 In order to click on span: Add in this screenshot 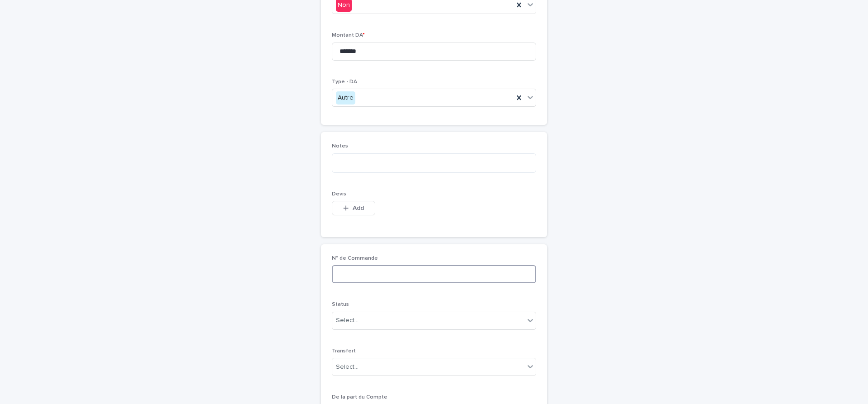, I will do `click(358, 208)`.